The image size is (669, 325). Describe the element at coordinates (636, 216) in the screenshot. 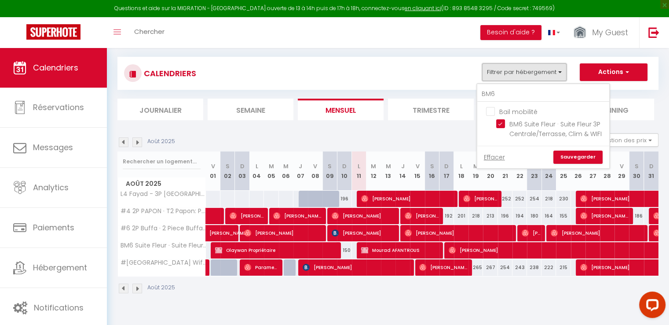

I see `div: 186` at that location.